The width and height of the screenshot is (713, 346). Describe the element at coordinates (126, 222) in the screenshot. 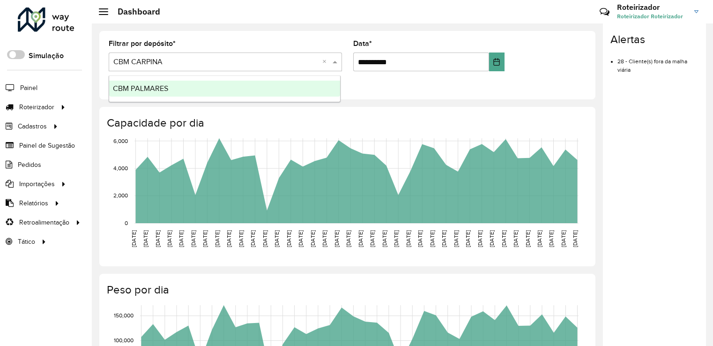

I see `text: 0` at that location.